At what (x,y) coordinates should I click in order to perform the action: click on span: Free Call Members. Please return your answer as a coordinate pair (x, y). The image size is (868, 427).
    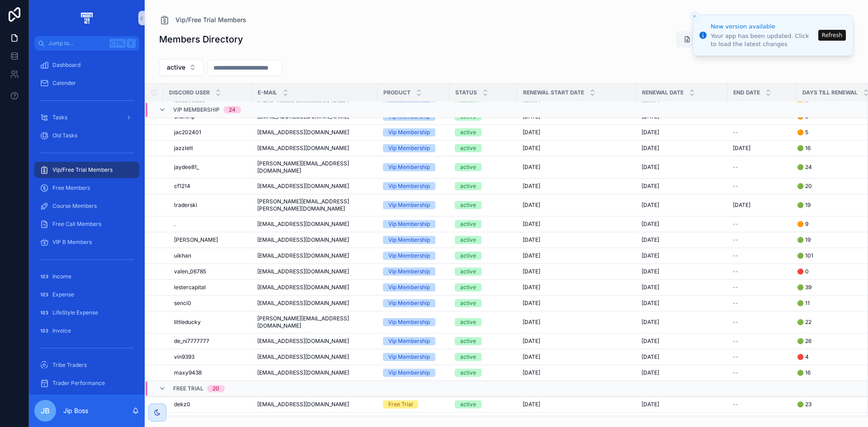
    Looking at the image, I should click on (77, 224).